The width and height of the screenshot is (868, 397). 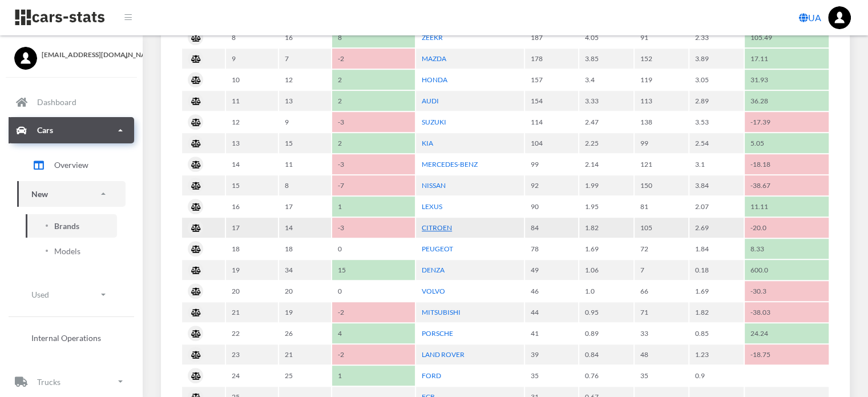 What do you see at coordinates (661, 333) in the screenshot?
I see `td: 33` at bounding box center [661, 333].